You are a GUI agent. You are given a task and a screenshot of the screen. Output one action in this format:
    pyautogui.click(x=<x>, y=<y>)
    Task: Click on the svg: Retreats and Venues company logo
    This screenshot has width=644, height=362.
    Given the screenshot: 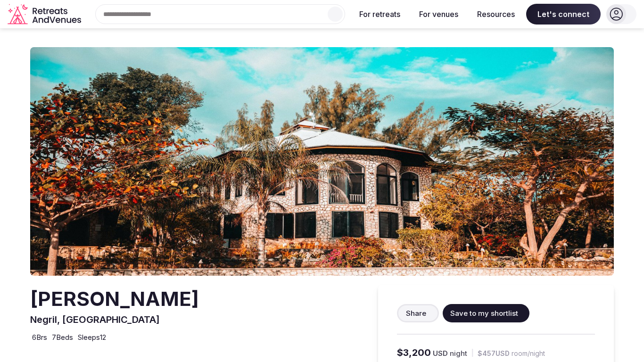 What is the action you would take?
    pyautogui.click(x=46, y=14)
    